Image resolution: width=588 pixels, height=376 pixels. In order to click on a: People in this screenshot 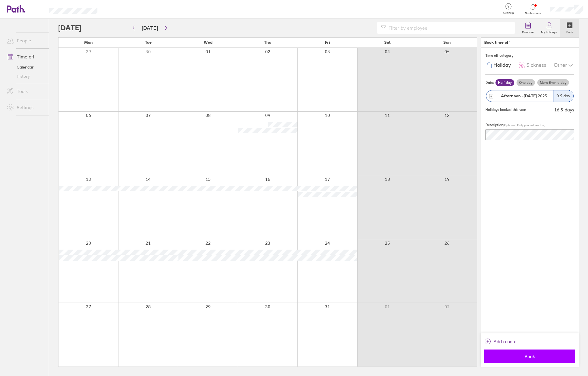, I will do `click(25, 41)`.